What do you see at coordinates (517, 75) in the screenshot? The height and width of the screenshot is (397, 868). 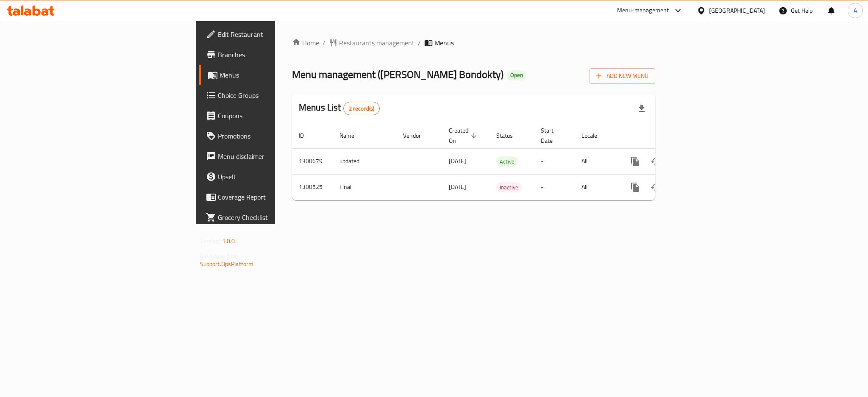 I see `div: Open` at bounding box center [517, 75].